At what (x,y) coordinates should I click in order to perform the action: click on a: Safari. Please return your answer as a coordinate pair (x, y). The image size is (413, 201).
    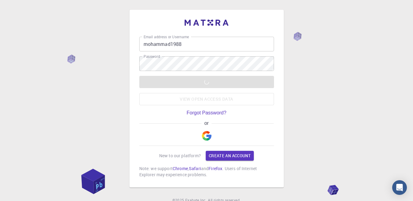
    Looking at the image, I should click on (195, 168).